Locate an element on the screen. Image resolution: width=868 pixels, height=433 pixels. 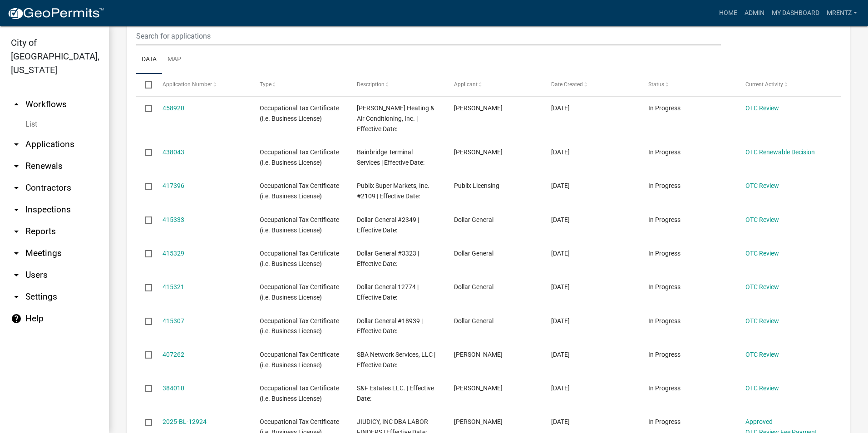
a: 415333 is located at coordinates (174, 220).